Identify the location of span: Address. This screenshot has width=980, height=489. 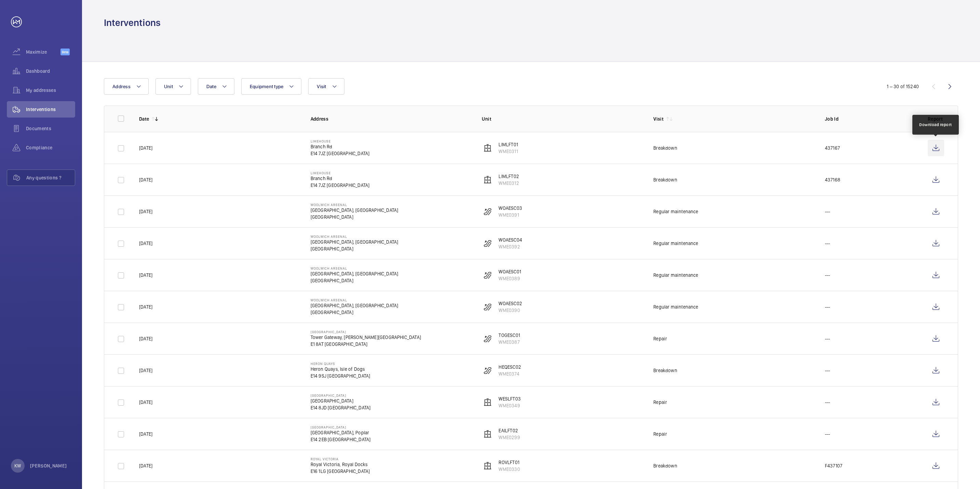
(121, 86).